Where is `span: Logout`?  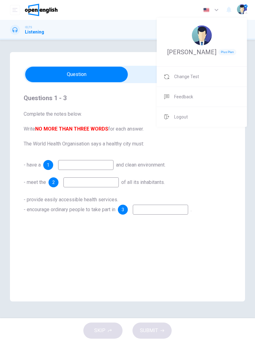 span: Logout is located at coordinates (181, 117).